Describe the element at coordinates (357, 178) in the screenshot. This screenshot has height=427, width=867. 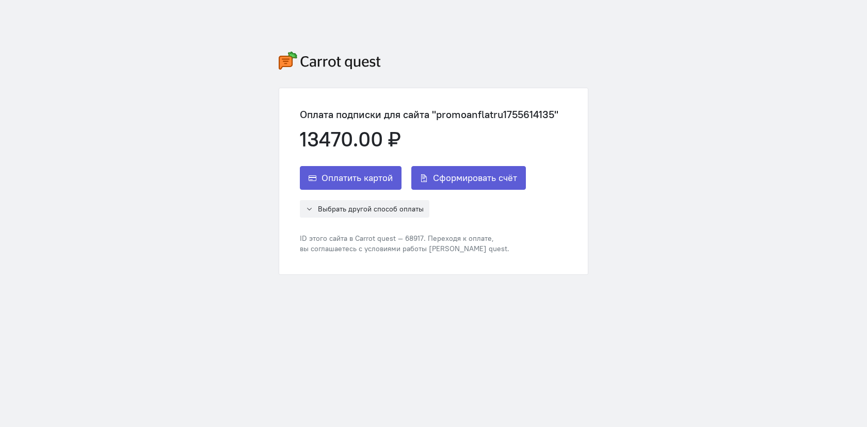
I see `span: Оплатить картой` at that location.